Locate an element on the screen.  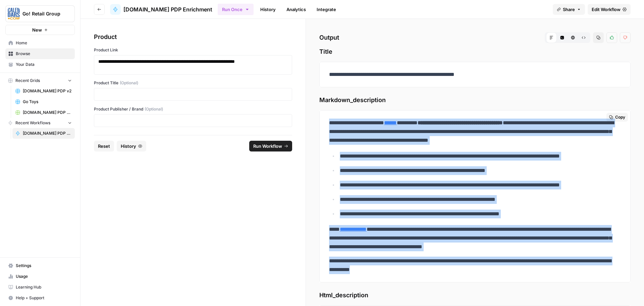
label: Product Link is located at coordinates (193, 50).